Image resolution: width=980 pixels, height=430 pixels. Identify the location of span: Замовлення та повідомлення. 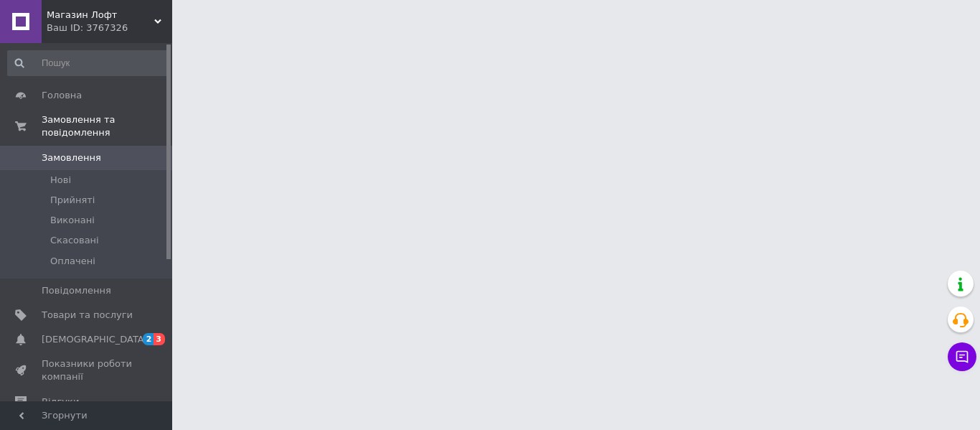
(106, 126).